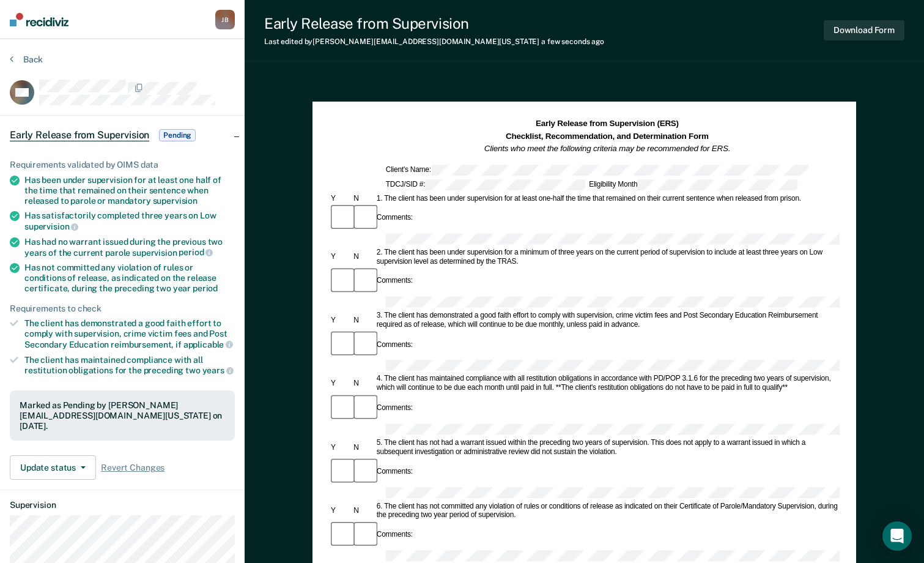  I want to click on div: TDCJ/SID #:, so click(485, 185).